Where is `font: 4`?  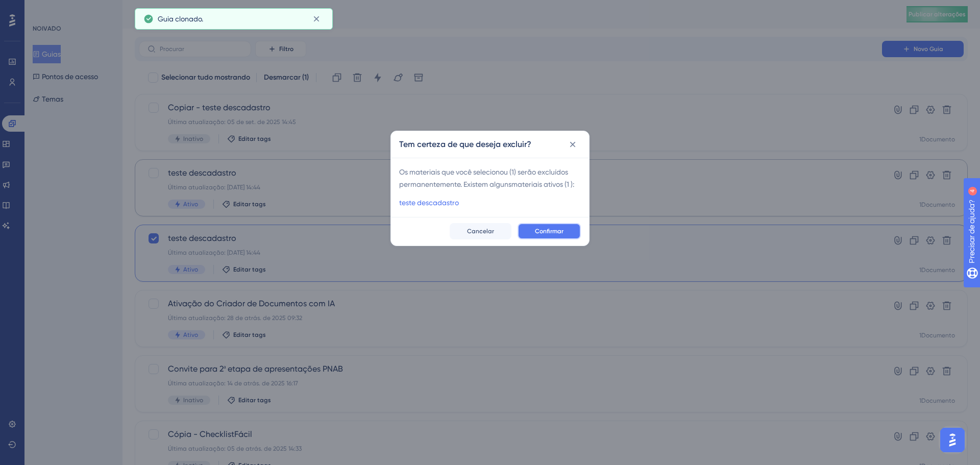
font: 4 is located at coordinates (97, 9).